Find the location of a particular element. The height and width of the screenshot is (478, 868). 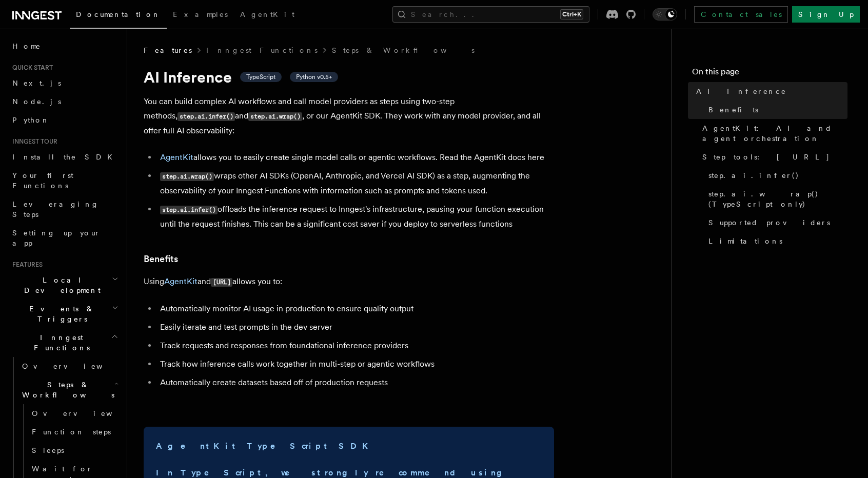

a: Examples is located at coordinates (200, 15).